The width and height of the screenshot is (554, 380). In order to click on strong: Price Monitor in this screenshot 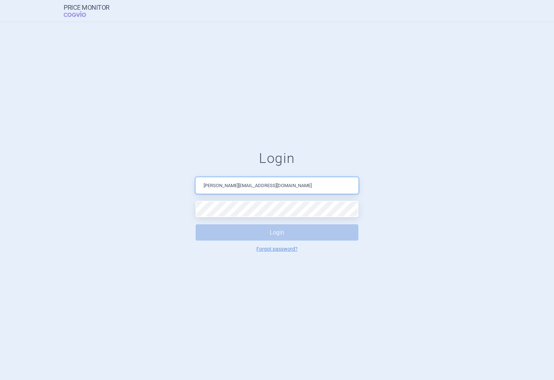, I will do `click(86, 8)`.